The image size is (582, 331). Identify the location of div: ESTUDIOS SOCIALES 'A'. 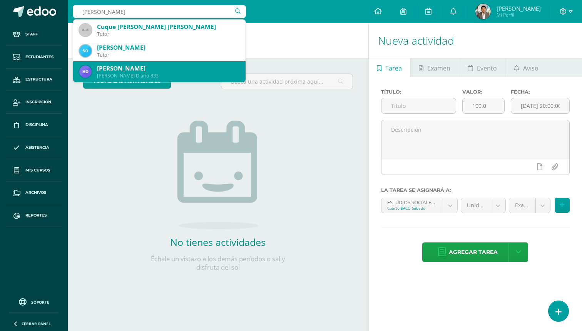
(412, 201).